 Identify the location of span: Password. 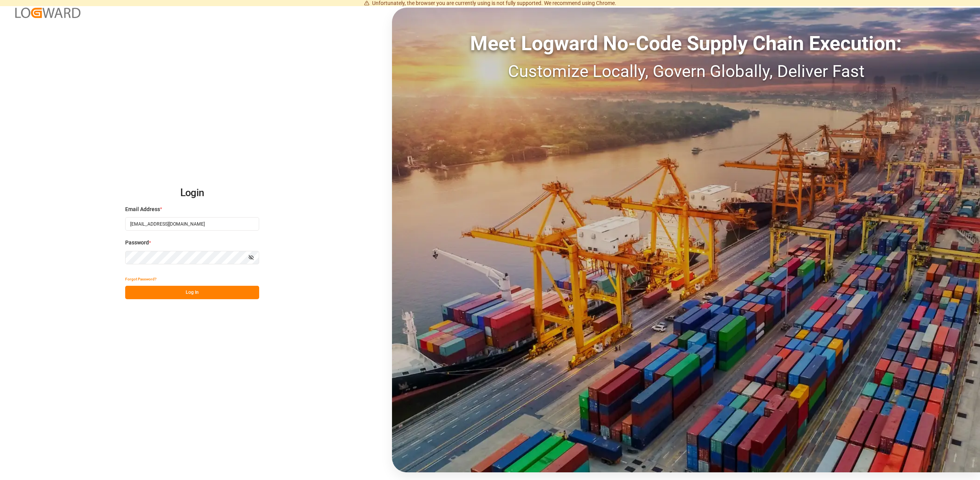
(137, 242).